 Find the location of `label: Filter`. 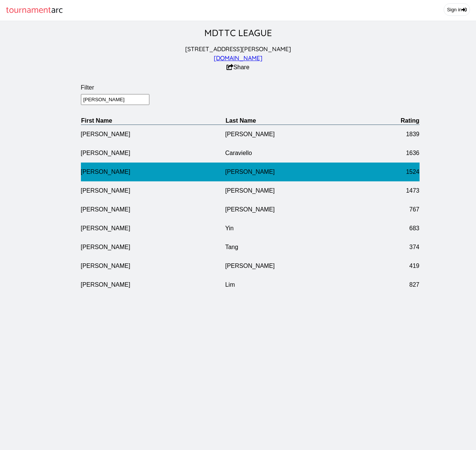

label: Filter is located at coordinates (250, 87).